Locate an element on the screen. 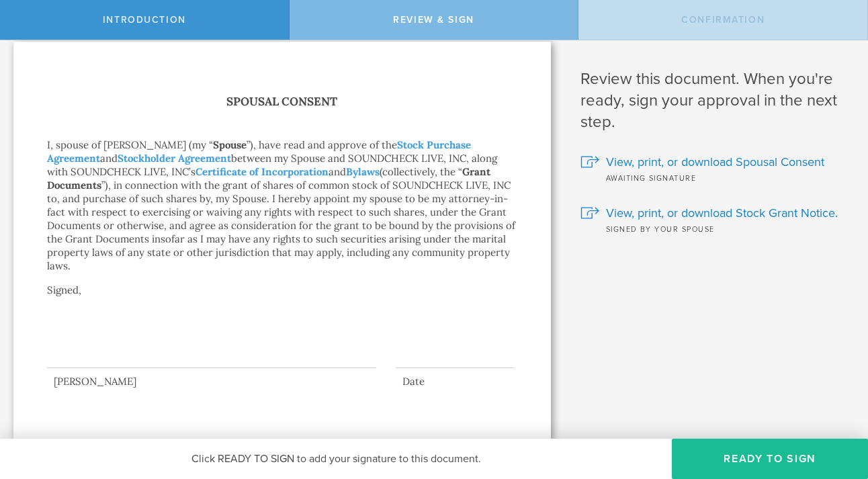  span: View, print, or download Spousal Consent is located at coordinates (715, 162).